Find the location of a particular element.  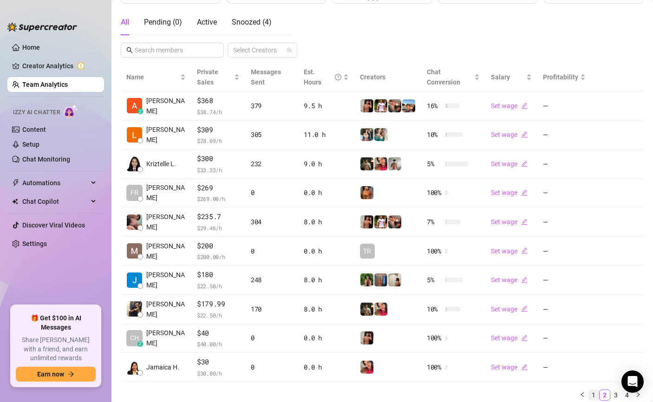

div: 9.5 h is located at coordinates (326, 106).